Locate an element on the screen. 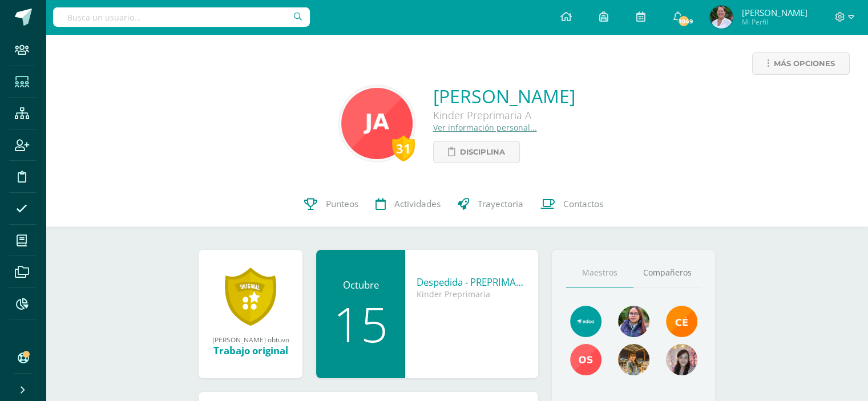 This screenshot has height=401, width=868. a: Punteos is located at coordinates (331, 204).